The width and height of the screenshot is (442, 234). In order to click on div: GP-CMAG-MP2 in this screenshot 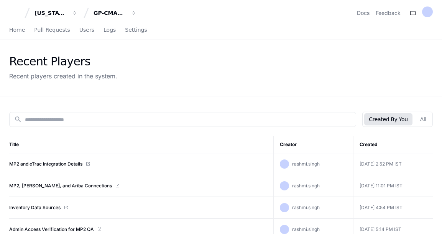, I will do `click(110, 13)`.